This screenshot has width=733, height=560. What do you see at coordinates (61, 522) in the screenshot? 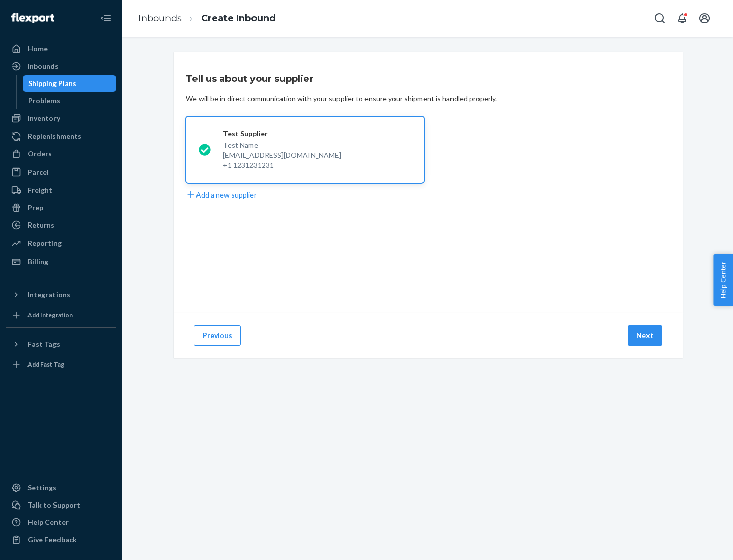
I see `a: Help Center` at bounding box center [61, 522].